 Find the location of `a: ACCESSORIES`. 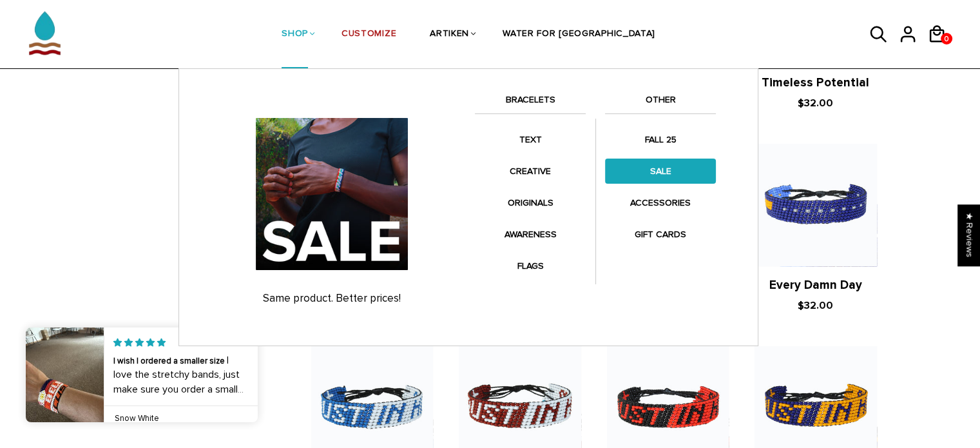

a: ACCESSORIES is located at coordinates (661, 203).